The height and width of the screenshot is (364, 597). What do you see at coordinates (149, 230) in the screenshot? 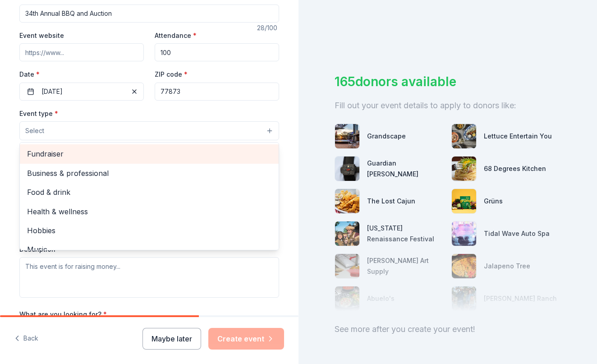
I see `span: Hobbies` at bounding box center [149, 230].